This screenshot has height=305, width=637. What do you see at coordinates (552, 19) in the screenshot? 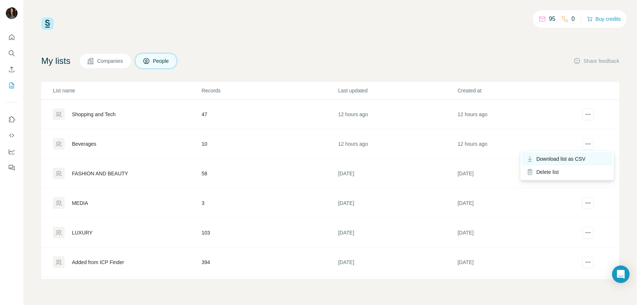
I see `p: 95` at bounding box center [552, 19].